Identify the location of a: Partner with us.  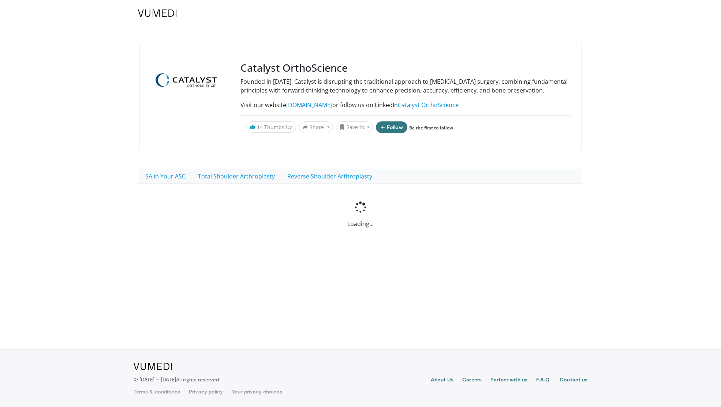
(508, 380).